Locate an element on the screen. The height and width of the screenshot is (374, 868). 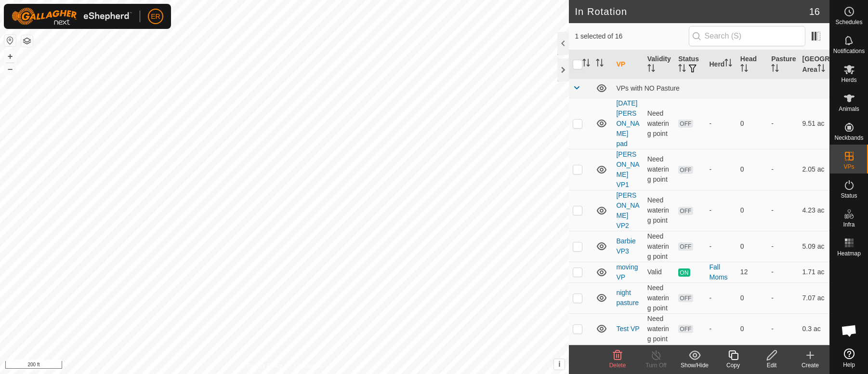
span: i is located at coordinates (559, 364).